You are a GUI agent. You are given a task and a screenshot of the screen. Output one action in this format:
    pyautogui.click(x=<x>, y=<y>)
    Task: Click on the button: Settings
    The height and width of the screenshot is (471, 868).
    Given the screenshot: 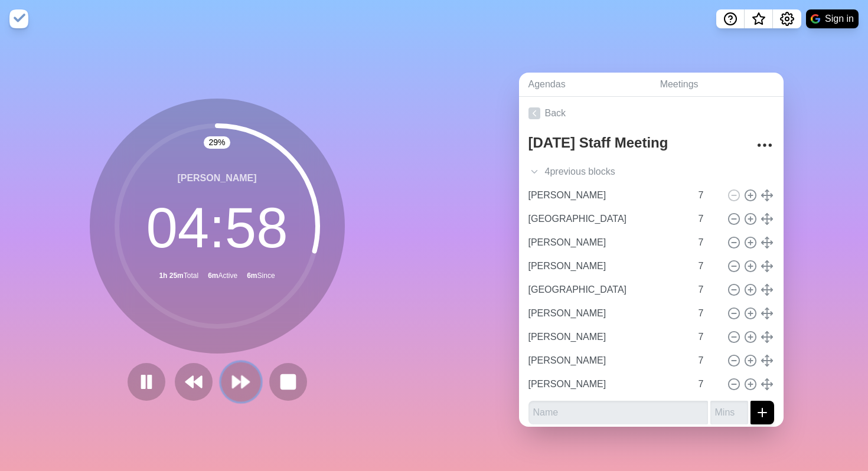 What is the action you would take?
    pyautogui.click(x=787, y=19)
    